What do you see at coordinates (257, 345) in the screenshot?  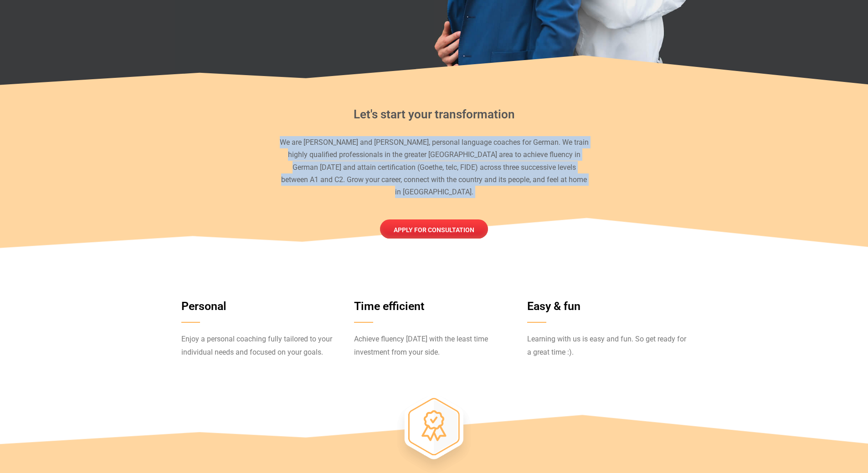 I see `span: Enjoy a personal coaching fully tailored to your individual needs and focused on your goals.` at bounding box center [257, 345].